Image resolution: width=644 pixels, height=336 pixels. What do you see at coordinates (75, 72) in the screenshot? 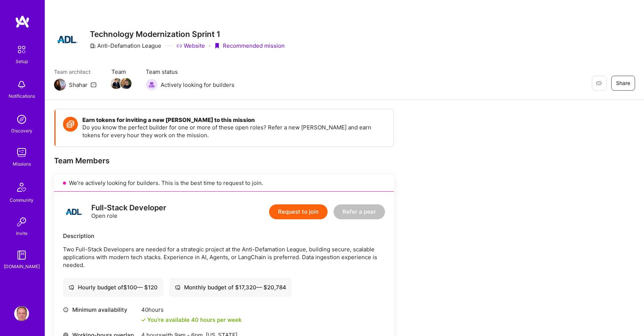
I see `span: Team architect` at bounding box center [75, 72].